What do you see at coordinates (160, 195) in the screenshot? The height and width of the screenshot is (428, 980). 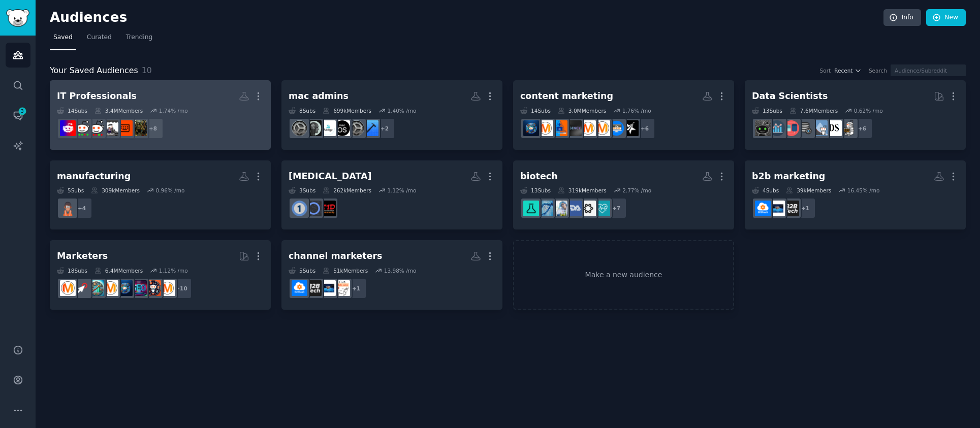 I see `a: manufacturing5Subs309kMembers0.96% /mo+4ManufacturingPorn` at bounding box center [160, 195].